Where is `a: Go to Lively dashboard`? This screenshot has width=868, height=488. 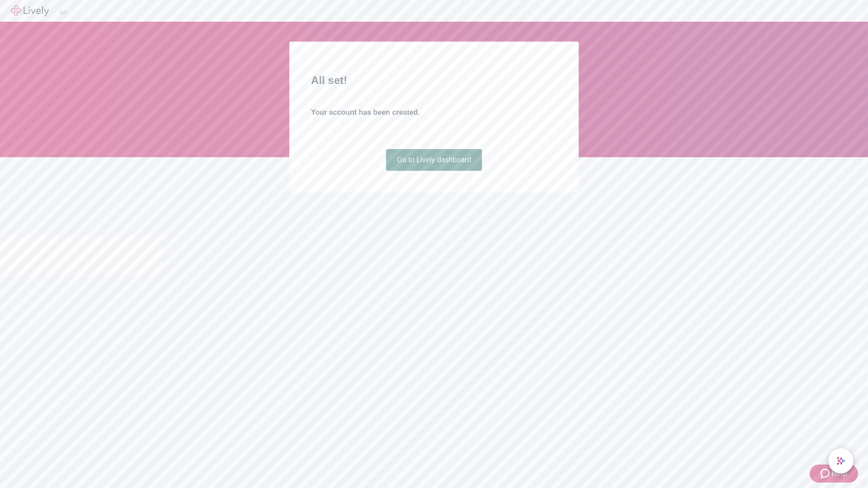 a: Go to Lively dashboard is located at coordinates (434, 160).